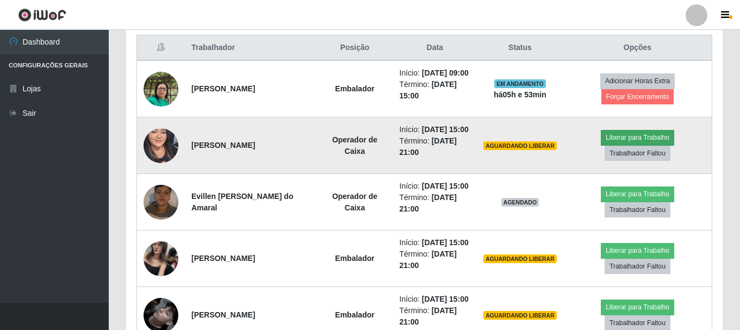  Describe the element at coordinates (161, 145) in the screenshot. I see `img: 1750900029799.jpeg` at that location.